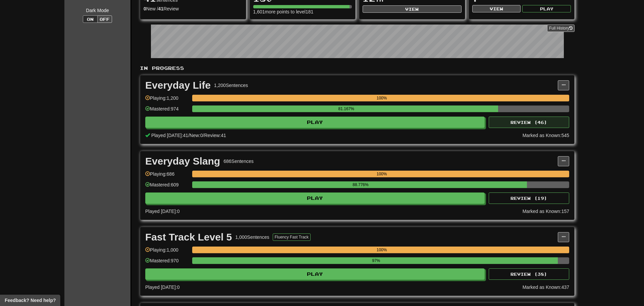 Image resolution: width=644 pixels, height=306 pixels. I want to click on div: 97%, so click(376, 261).